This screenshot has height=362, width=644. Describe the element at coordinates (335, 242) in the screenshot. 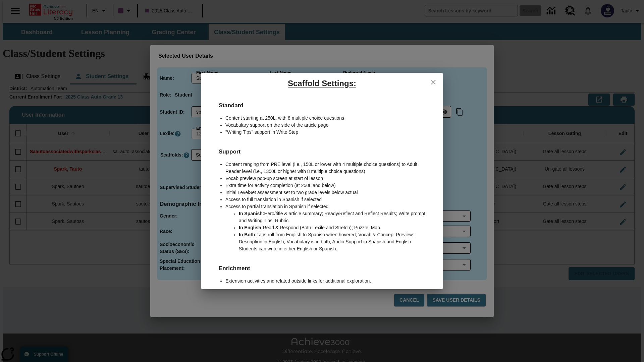

I see `li: Tabs roll from English to Spanish when hovered; Vocab & Concept Preview: Description in English; ...` at that location.